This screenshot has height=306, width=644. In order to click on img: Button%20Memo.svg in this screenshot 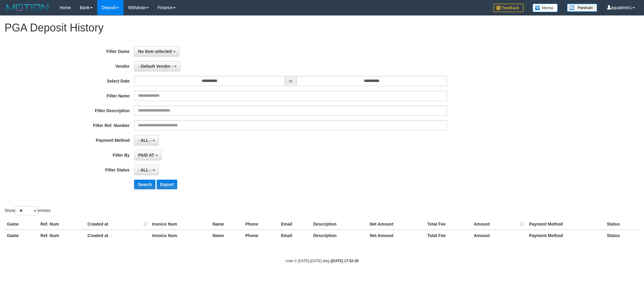, I will do `click(545, 8)`.